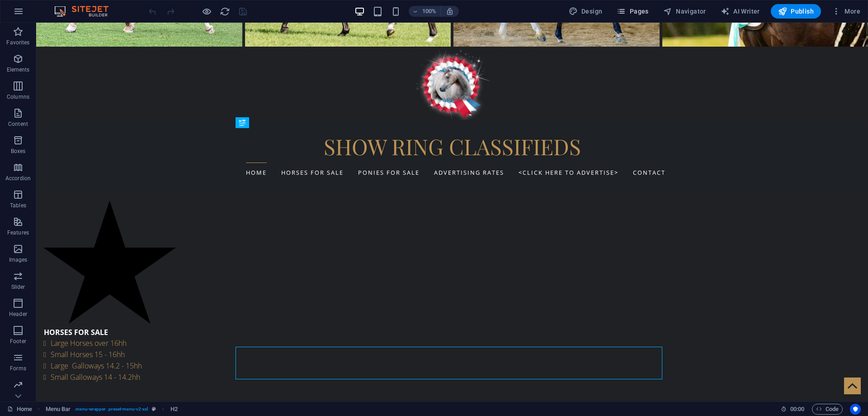 This screenshot has height=416, width=868. I want to click on p: Footer, so click(18, 341).